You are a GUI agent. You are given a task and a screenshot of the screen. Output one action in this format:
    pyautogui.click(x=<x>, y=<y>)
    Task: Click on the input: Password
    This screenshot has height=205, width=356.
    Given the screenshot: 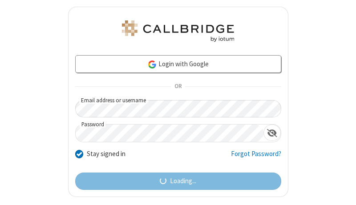 What is the action you would take?
    pyautogui.click(x=170, y=133)
    